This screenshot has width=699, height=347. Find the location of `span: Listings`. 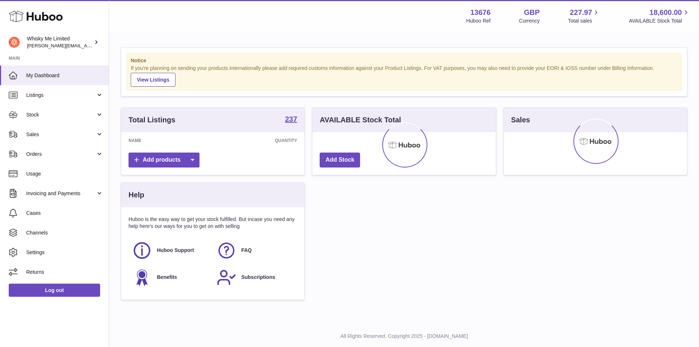

span: Listings is located at coordinates (61, 95).